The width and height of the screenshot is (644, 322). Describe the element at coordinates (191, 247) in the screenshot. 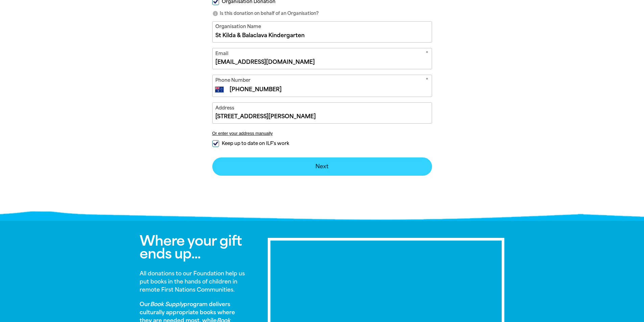

I see `span: Where your gift ends up...` at that location.